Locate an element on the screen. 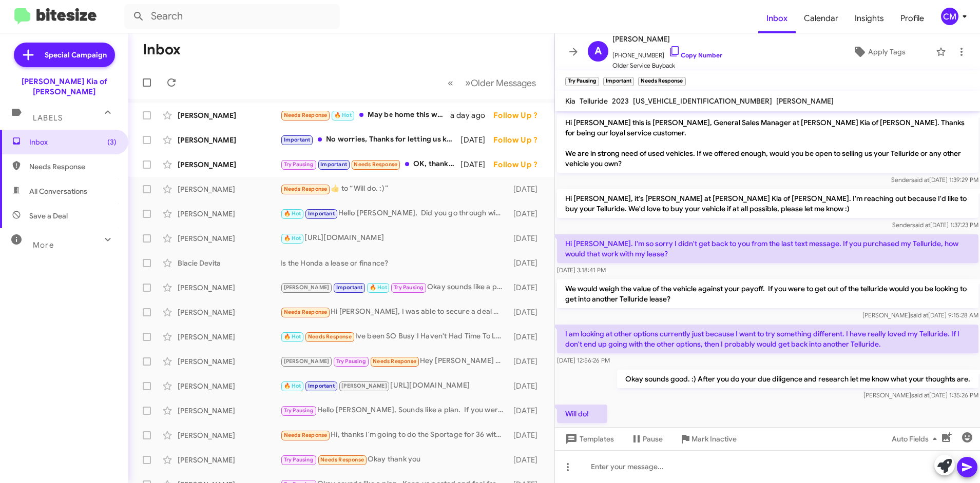 Image resolution: width=980 pixels, height=483 pixels. h1: Inbox is located at coordinates (161, 50).